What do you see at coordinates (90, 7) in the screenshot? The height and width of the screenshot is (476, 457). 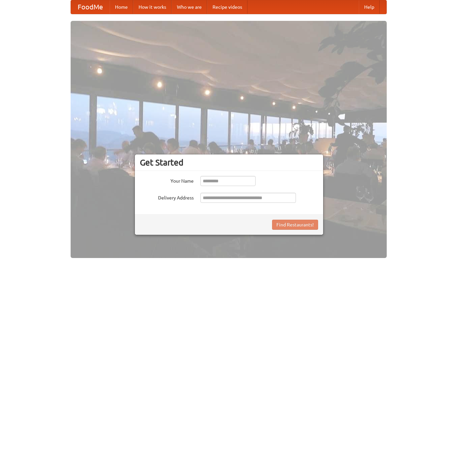 I see `a: FoodMe` at bounding box center [90, 7].